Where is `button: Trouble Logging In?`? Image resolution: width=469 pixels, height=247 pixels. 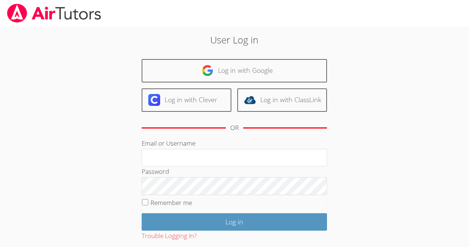
button: Trouble Logging In? is located at coordinates (169, 235).